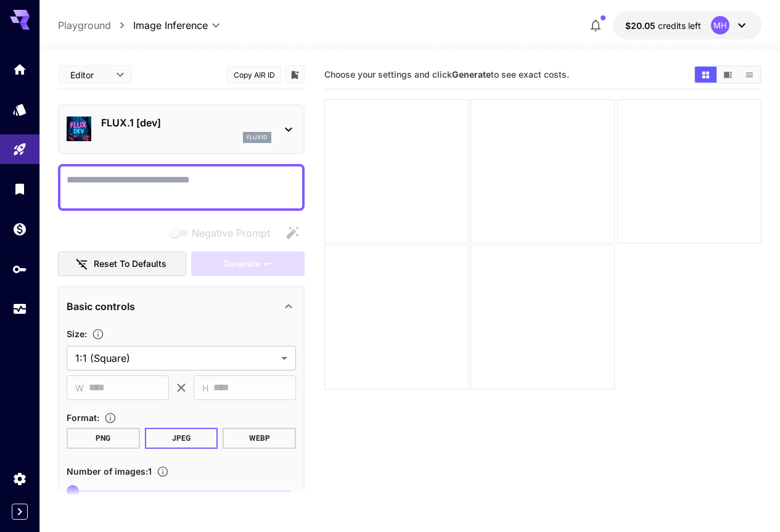  What do you see at coordinates (98, 334) in the screenshot?
I see `button: Adjust the dimensions of the generated image by specifying its width and height in pixels, or sel...` at bounding box center [98, 334].